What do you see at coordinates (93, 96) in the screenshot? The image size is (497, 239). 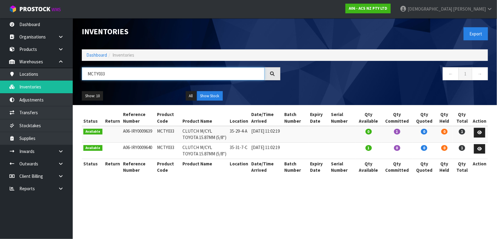 I see `button: Show: 10` at bounding box center [93, 96].